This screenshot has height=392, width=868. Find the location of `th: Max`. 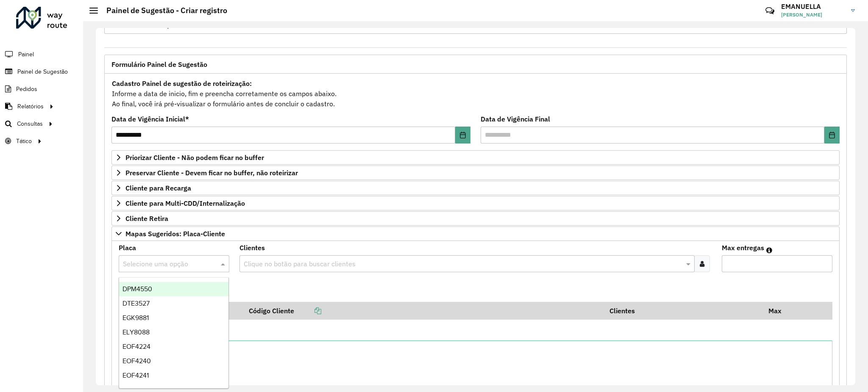

th: Max is located at coordinates (780, 311).